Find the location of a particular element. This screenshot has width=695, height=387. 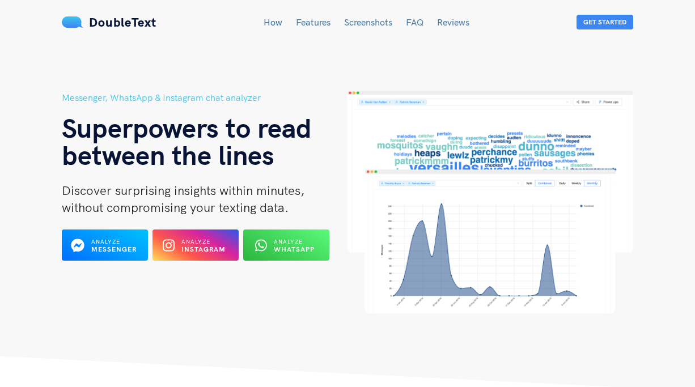

button: Analyze Instagram is located at coordinates (196, 245).